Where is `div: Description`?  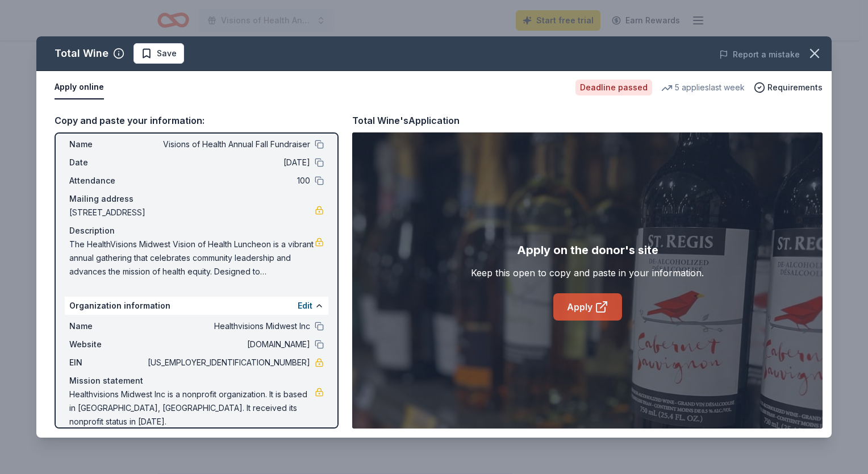
div: Description is located at coordinates (196, 231).